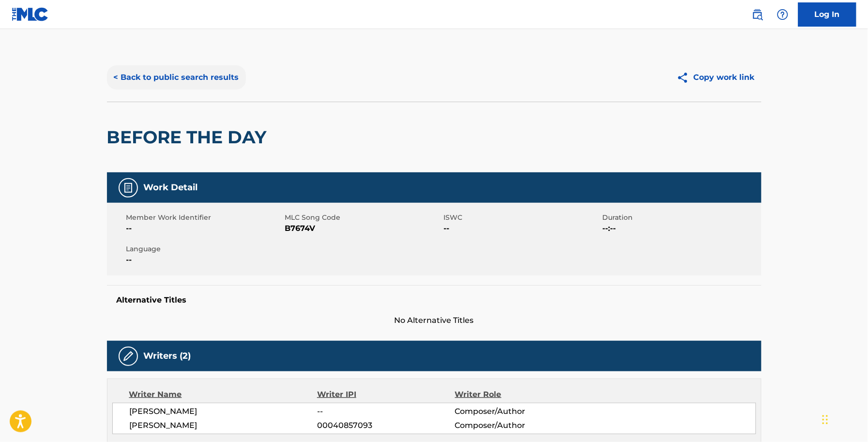 This screenshot has width=868, height=442. I want to click on span: MLC Song Code, so click(363, 217).